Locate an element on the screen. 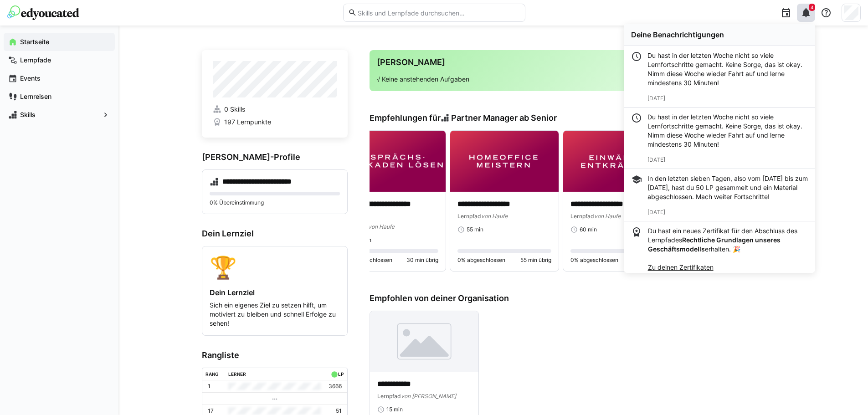 The height and width of the screenshot is (415, 868). p: 3666 is located at coordinates (334, 387).